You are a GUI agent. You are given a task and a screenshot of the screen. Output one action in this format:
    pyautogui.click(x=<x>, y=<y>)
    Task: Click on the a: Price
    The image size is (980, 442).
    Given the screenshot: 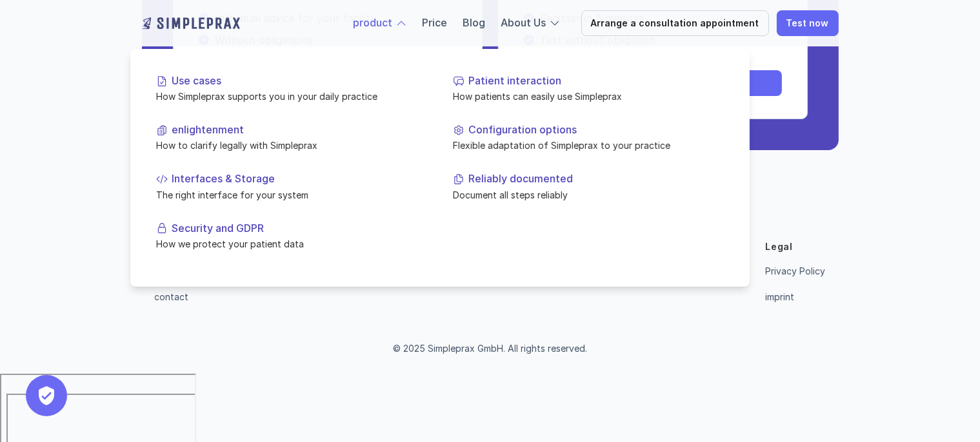 What is the action you would take?
    pyautogui.click(x=435, y=22)
    